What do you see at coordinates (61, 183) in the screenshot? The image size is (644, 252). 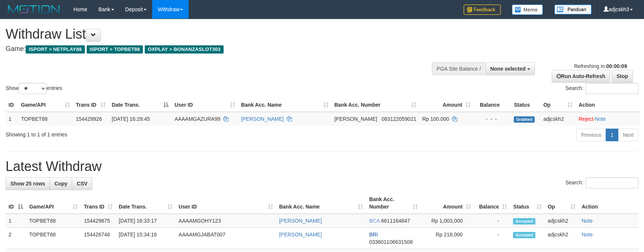 I see `a: Copy` at bounding box center [61, 183].